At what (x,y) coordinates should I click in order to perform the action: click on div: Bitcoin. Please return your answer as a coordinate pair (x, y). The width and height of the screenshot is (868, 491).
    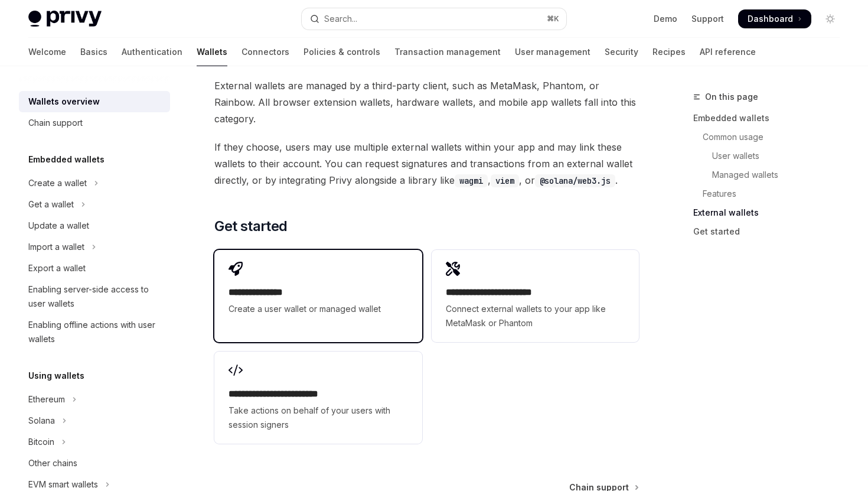
    Looking at the image, I should click on (41, 441).